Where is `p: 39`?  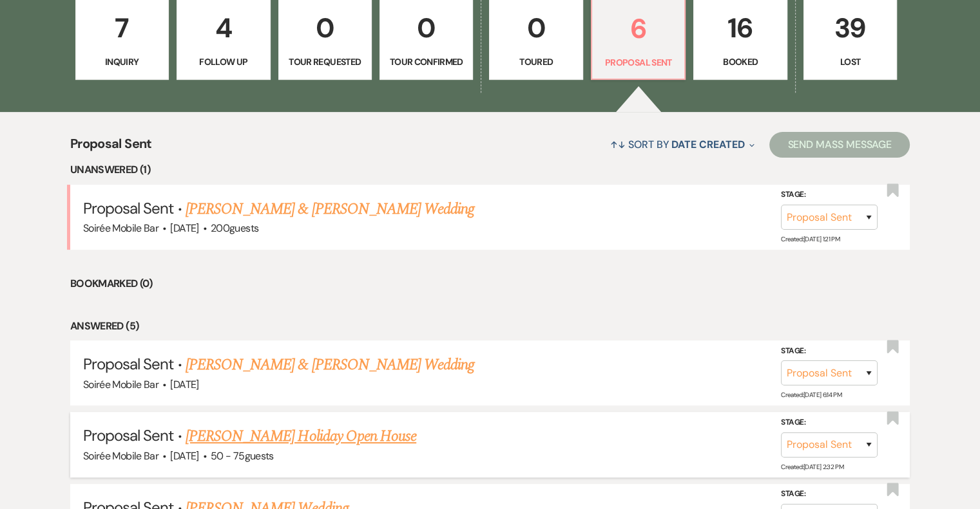
p: 39 is located at coordinates (850, 28).